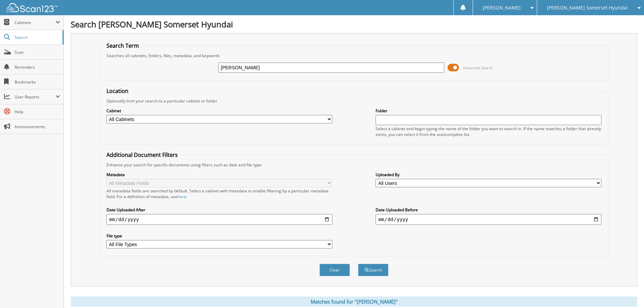  I want to click on span: Help, so click(37, 112).